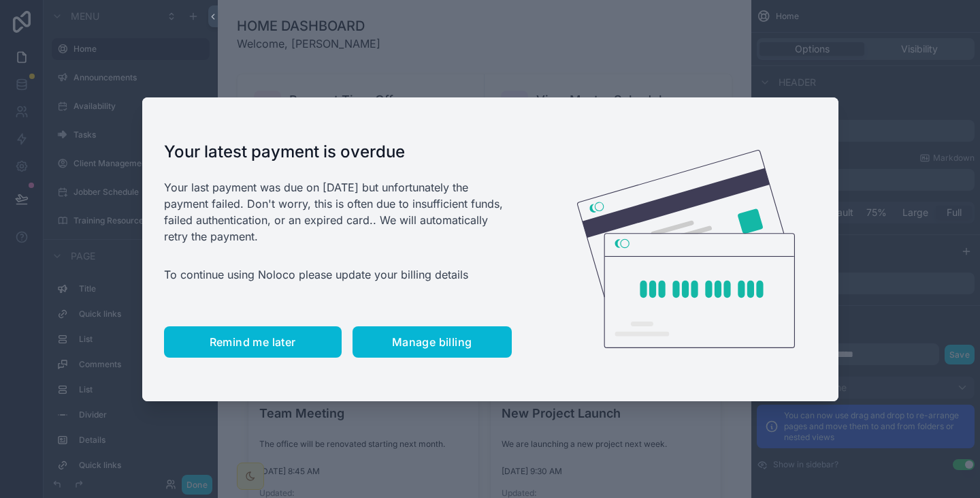 Image resolution: width=980 pixels, height=498 pixels. Describe the element at coordinates (253, 342) in the screenshot. I see `button: Remind me later` at that location.